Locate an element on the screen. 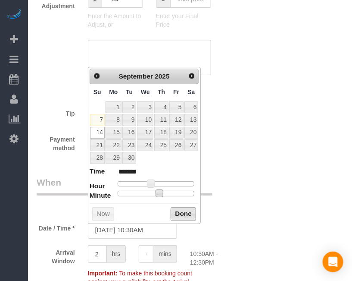 The image size is (352, 281). label: Tip is located at coordinates (56, 112).